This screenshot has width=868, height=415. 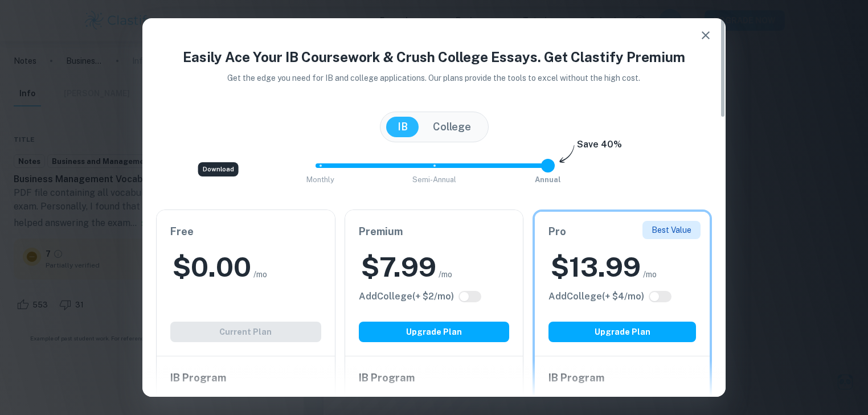 What do you see at coordinates (622, 232) in the screenshot?
I see `h6: Pro` at bounding box center [622, 232].